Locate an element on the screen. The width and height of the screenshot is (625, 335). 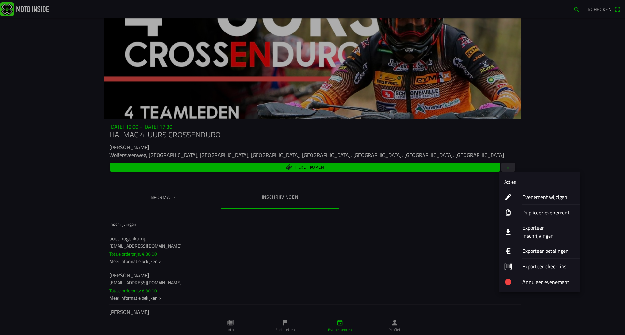
ion-icon: create is located at coordinates (508, 197).